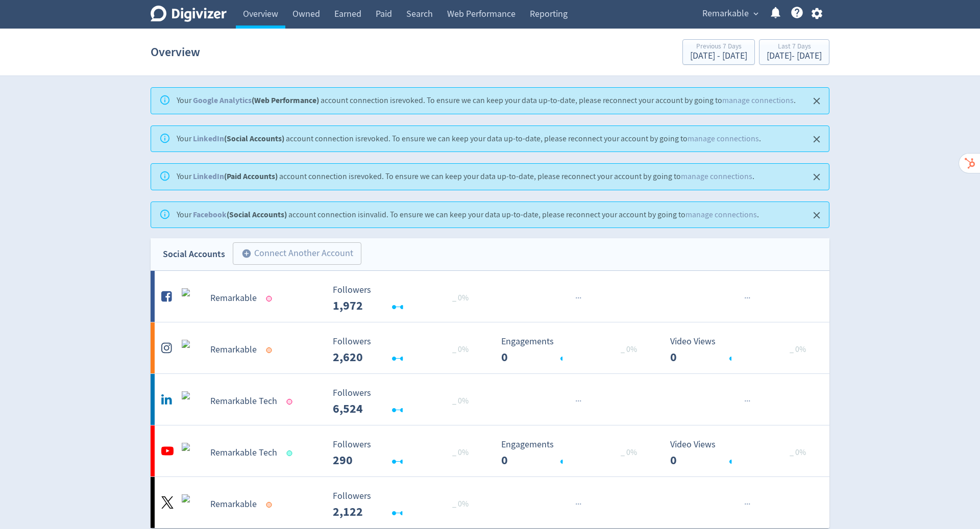 The width and height of the screenshot is (980, 529). What do you see at coordinates (490, 400) in the screenshot?
I see `a: Remarkable Tech undefinedRemarkable Tech Followers --- _ 0% Followers 6,524 ······` at bounding box center [490, 400].